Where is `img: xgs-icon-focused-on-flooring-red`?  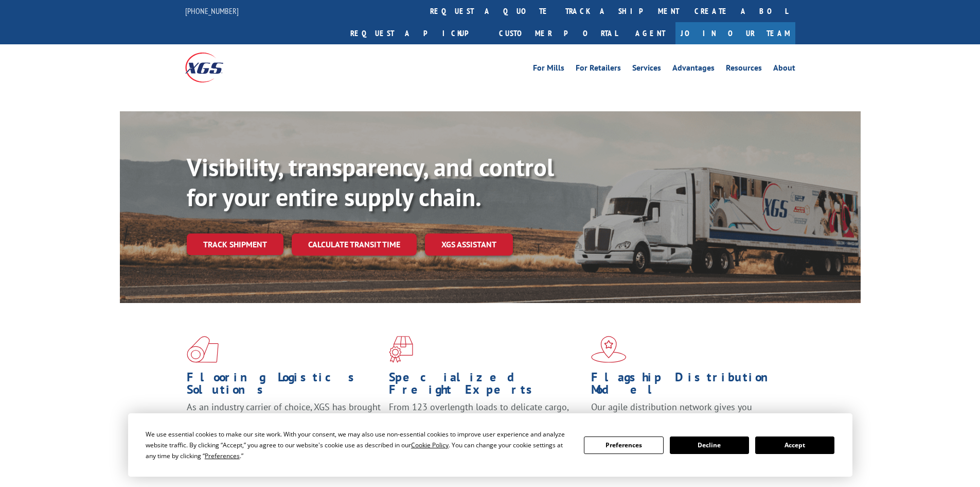
img: xgs-icon-focused-on-flooring-red is located at coordinates (401, 349).